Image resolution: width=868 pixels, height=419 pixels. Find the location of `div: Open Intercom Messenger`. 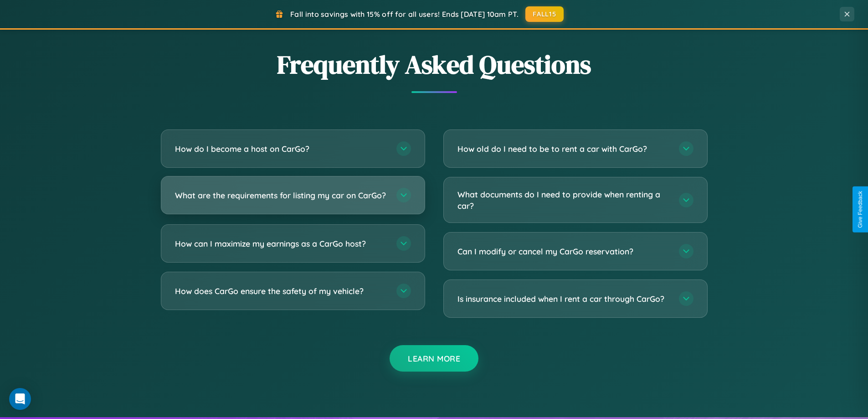

div: Open Intercom Messenger is located at coordinates (20, 399).